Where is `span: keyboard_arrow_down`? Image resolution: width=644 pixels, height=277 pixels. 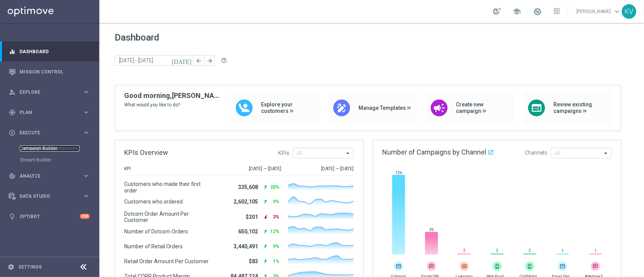
span: keyboard_arrow_down is located at coordinates (617, 11).